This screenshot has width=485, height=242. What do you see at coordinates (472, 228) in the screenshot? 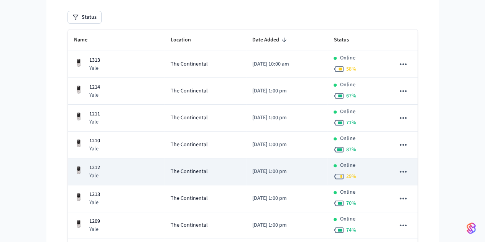
I see `img: SeamLogoGradient.69752ec5.svg` at bounding box center [472, 228].